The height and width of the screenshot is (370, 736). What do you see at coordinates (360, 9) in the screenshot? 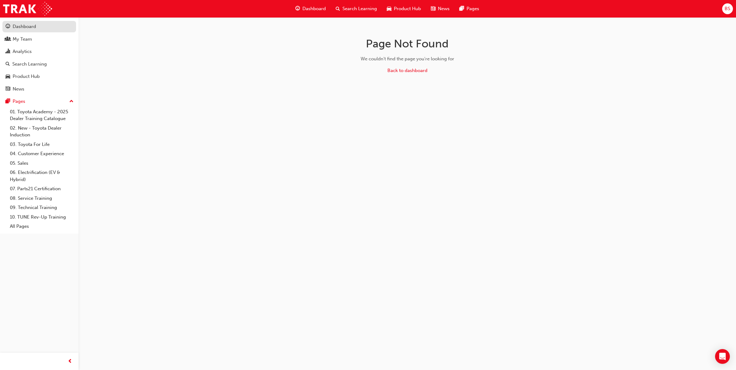
I see `span: Search Learning` at bounding box center [360, 9].